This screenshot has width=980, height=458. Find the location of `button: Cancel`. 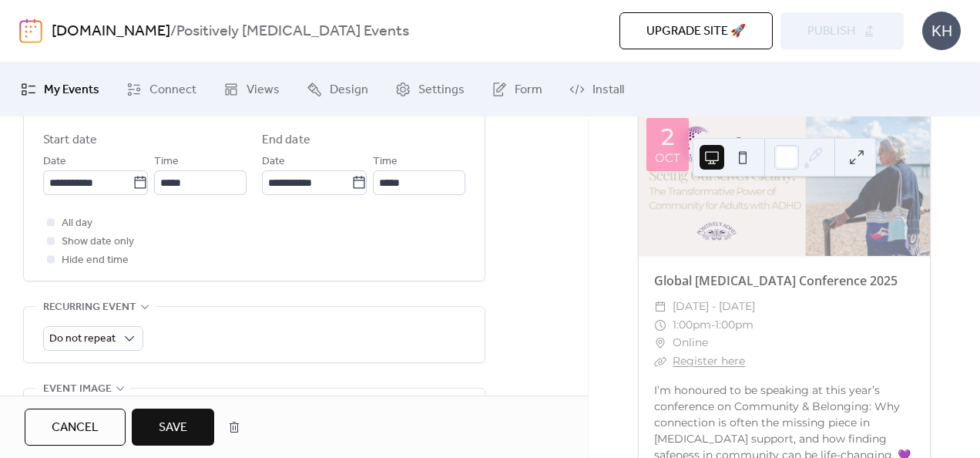

button: Cancel is located at coordinates (75, 427).